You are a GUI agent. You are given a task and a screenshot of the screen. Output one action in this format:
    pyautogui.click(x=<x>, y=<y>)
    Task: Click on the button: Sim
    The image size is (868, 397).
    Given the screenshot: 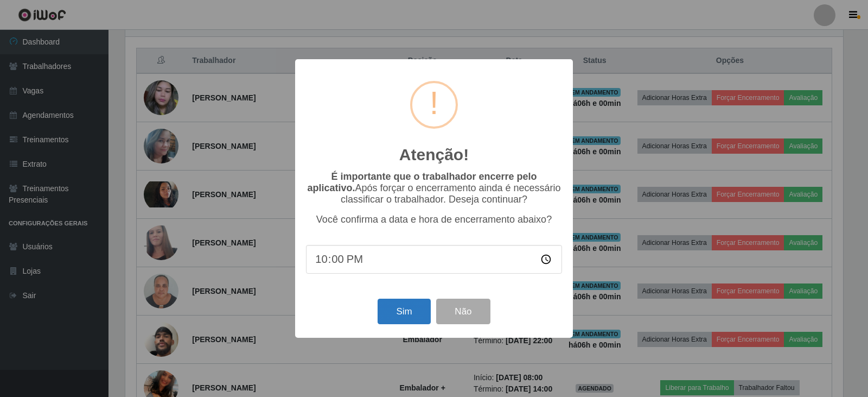 What is the action you would take?
    pyautogui.click(x=404, y=311)
    